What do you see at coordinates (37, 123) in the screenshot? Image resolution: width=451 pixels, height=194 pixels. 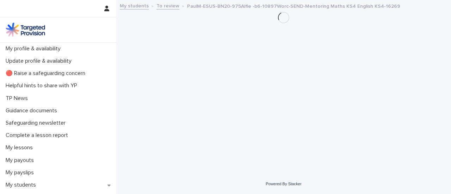 I see `p: Safeguarding newsletter` at bounding box center [37, 123].